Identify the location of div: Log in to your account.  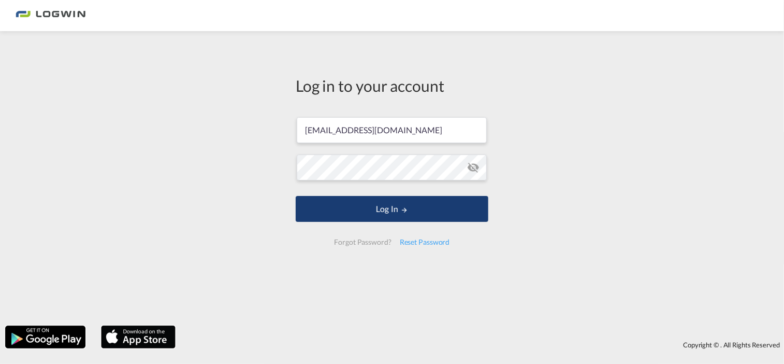
(392, 85).